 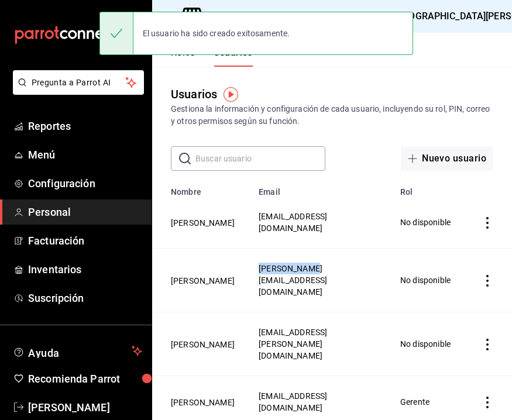 What do you see at coordinates (217, 34) in the screenshot?
I see `div: El usuario ha sido creado exitosamente.` at bounding box center [217, 34].